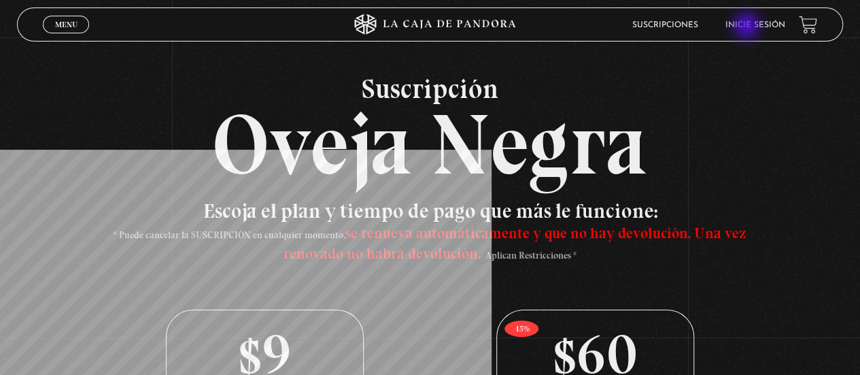 This screenshot has height=375, width=860. Describe the element at coordinates (430, 231) in the screenshot. I see `h3: Escoja el plan y tiempo de pago que más le funcione:` at that location.